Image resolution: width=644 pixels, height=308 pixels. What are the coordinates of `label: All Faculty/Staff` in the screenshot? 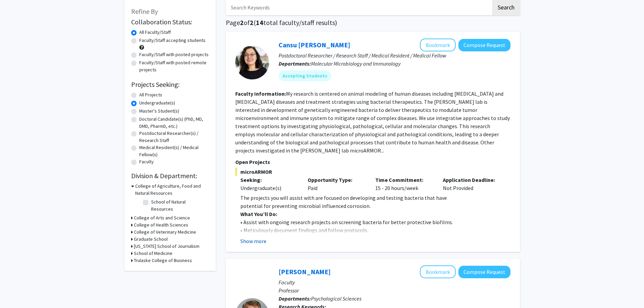 It's located at (155, 32).